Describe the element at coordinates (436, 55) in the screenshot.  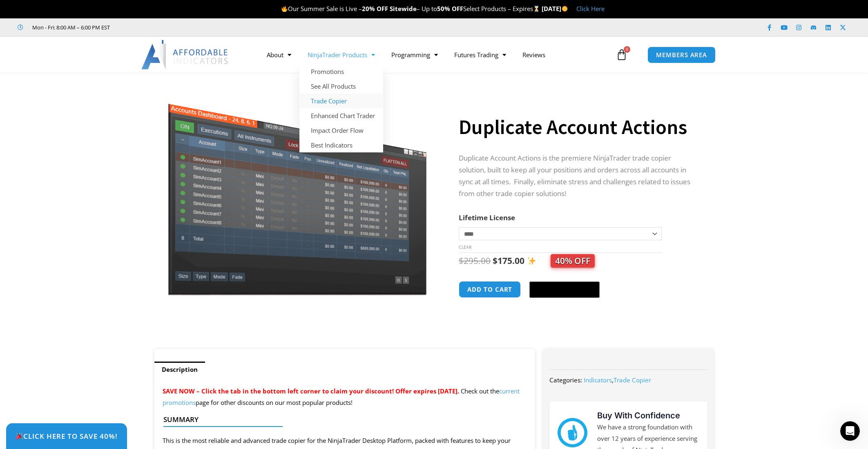
I see `nav: Menu` at that location.